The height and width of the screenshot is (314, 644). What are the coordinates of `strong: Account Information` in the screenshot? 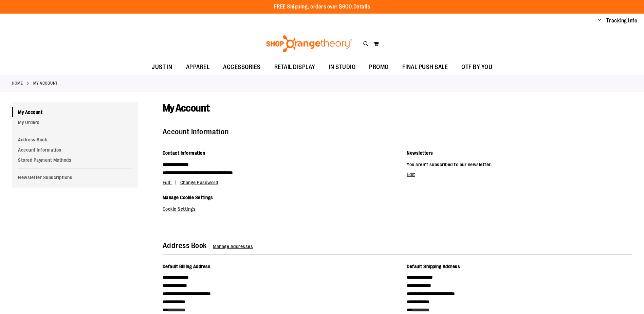 It's located at (195, 131).